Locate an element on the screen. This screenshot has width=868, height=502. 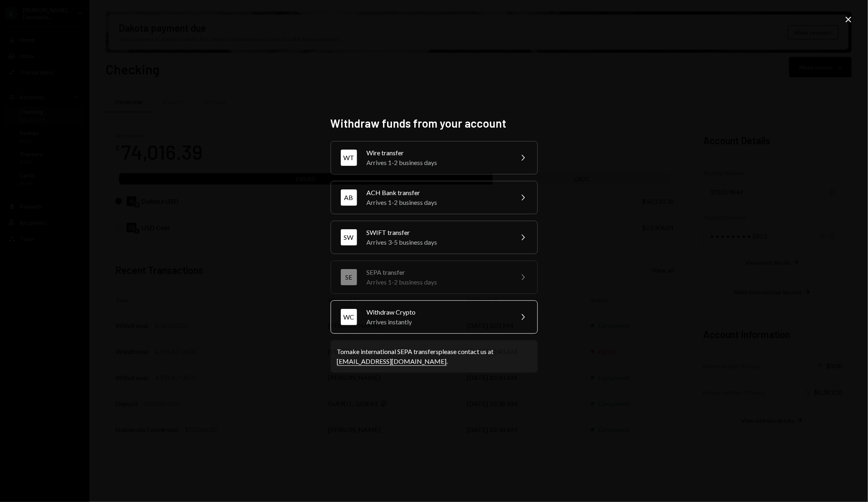
div: SEPA transfer is located at coordinates (437, 272).